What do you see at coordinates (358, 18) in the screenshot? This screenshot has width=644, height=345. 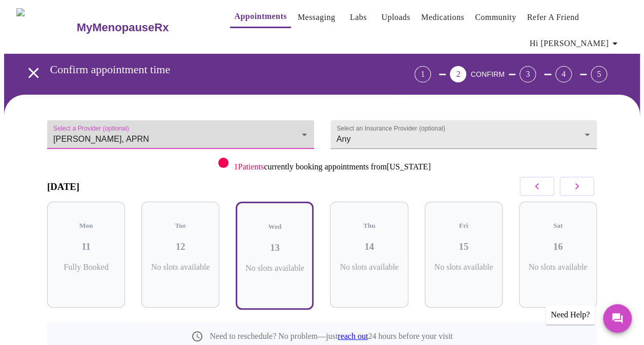 I see `a: Labs` at bounding box center [358, 18].